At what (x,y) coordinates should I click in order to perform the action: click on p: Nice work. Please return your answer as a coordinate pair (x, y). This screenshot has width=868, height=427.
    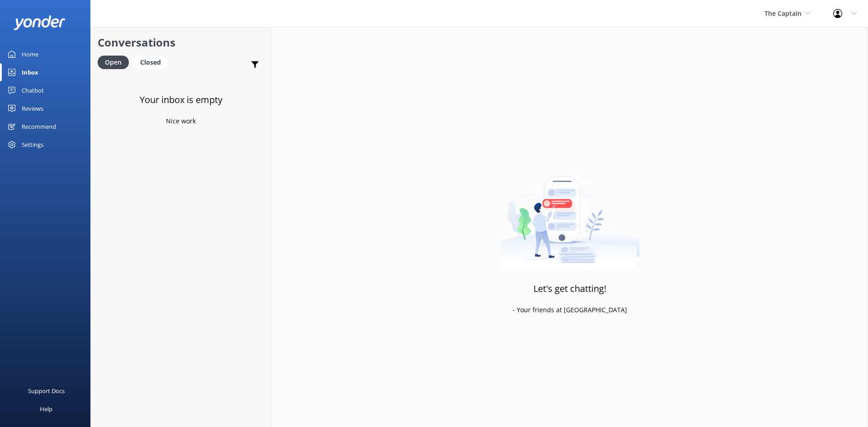
    Looking at the image, I should click on (181, 121).